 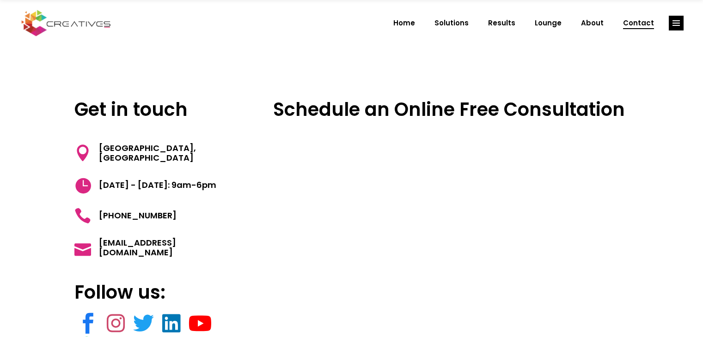 What do you see at coordinates (451, 23) in the screenshot?
I see `a: Solutions` at bounding box center [451, 23].